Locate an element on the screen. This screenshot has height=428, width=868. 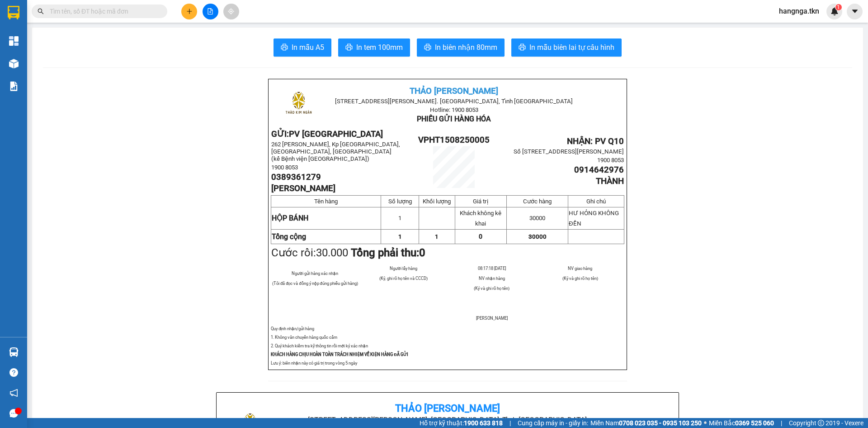
span: THÀNH is located at coordinates (610, 181).